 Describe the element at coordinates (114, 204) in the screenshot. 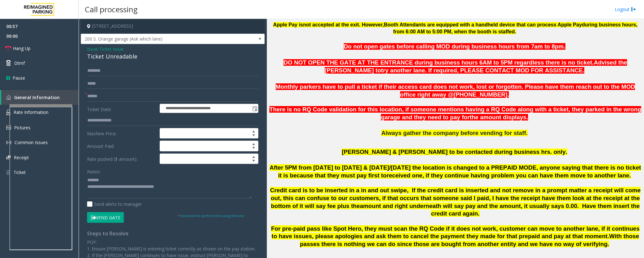

I see `label: Send alerts to manager` at that location.